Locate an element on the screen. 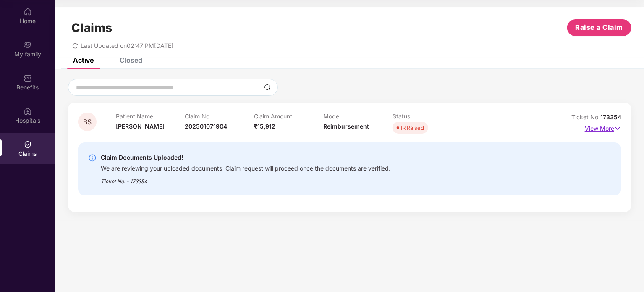  span: redo is located at coordinates (75, 45).